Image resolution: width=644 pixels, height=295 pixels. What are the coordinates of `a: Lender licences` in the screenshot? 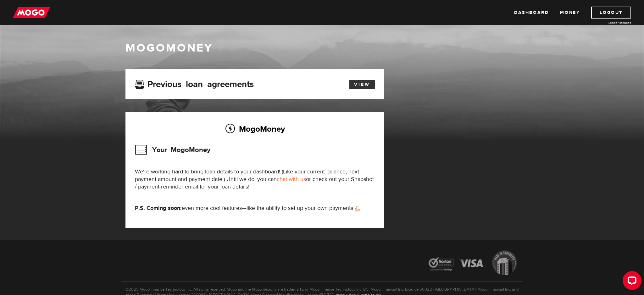 It's located at (607, 22).